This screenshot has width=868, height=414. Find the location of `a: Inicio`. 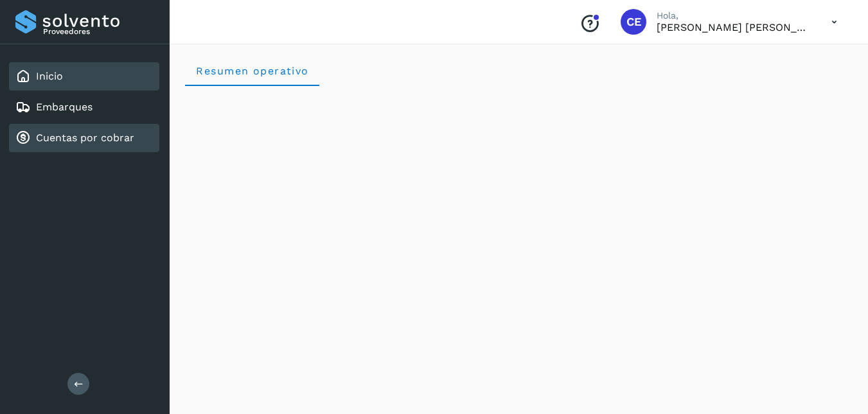

a: Inicio is located at coordinates (49, 76).